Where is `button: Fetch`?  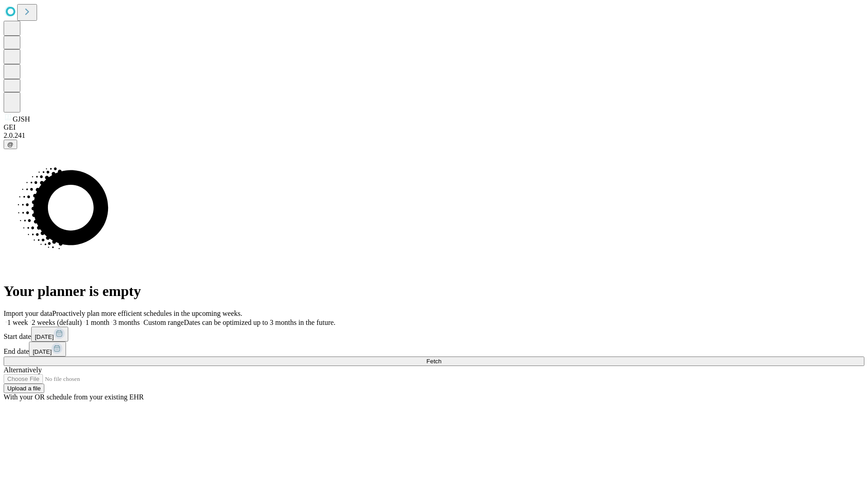
button: Fetch is located at coordinates (434, 361).